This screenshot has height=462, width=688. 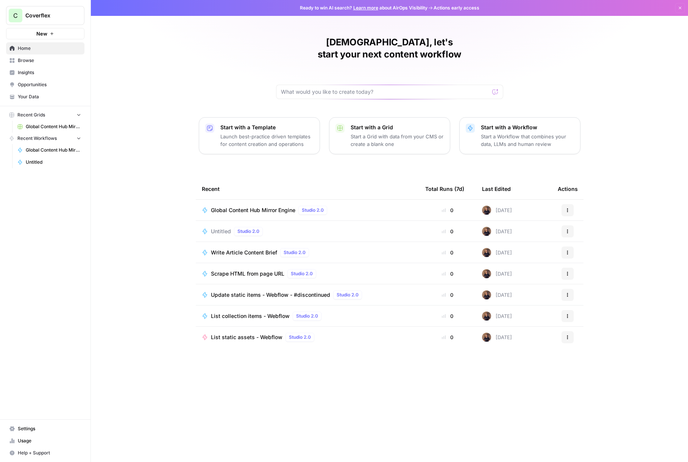 I want to click on p: Start with a Workflow, so click(x=527, y=128).